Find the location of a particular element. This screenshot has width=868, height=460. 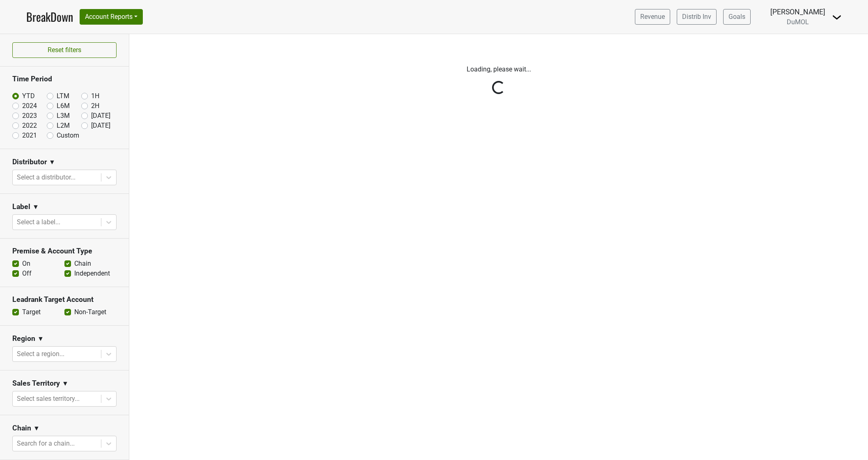

a: Revenue is located at coordinates (653, 17).